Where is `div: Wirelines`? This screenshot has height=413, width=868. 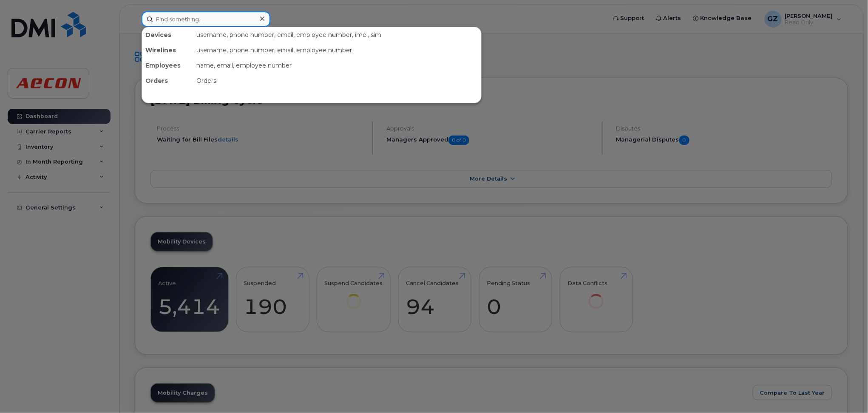 div: Wirelines is located at coordinates (168, 50).